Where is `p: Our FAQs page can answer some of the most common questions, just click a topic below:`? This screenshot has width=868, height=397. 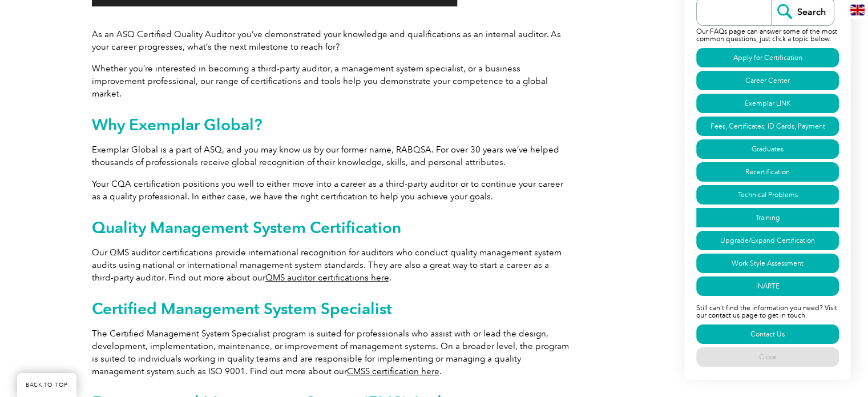
p: Our FAQs page can answer some of the most common questions, just click a topic below: is located at coordinates (767, 36).